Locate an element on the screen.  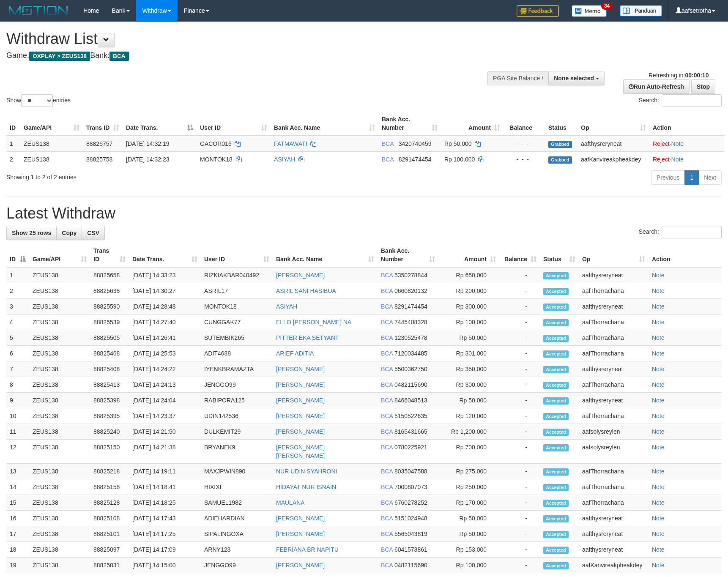
span: 88825758 is located at coordinates (100, 159).